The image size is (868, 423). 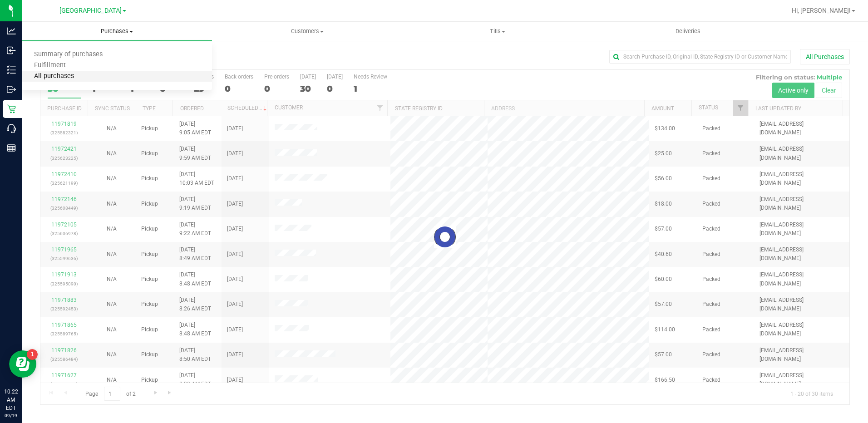 I want to click on a: Deliveries, so click(x=688, y=32).